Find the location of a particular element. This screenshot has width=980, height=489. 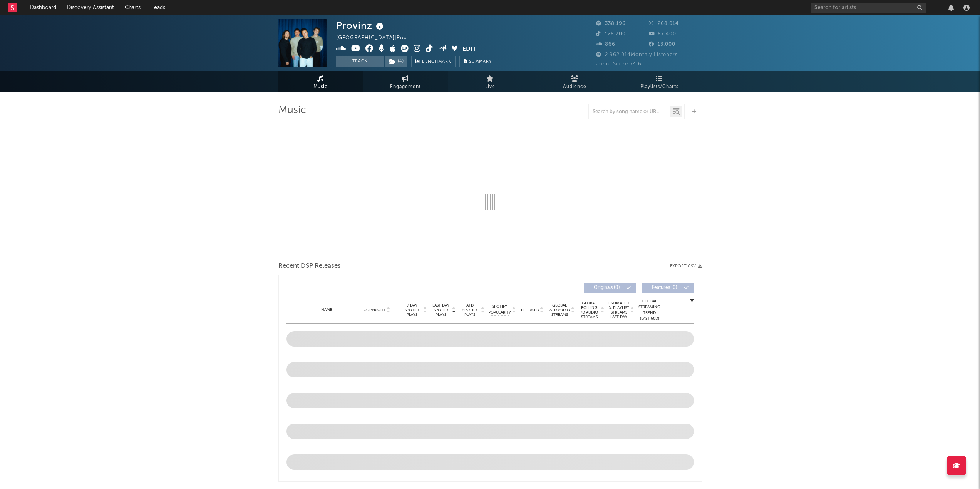

span: 268.014 is located at coordinates (664, 24).